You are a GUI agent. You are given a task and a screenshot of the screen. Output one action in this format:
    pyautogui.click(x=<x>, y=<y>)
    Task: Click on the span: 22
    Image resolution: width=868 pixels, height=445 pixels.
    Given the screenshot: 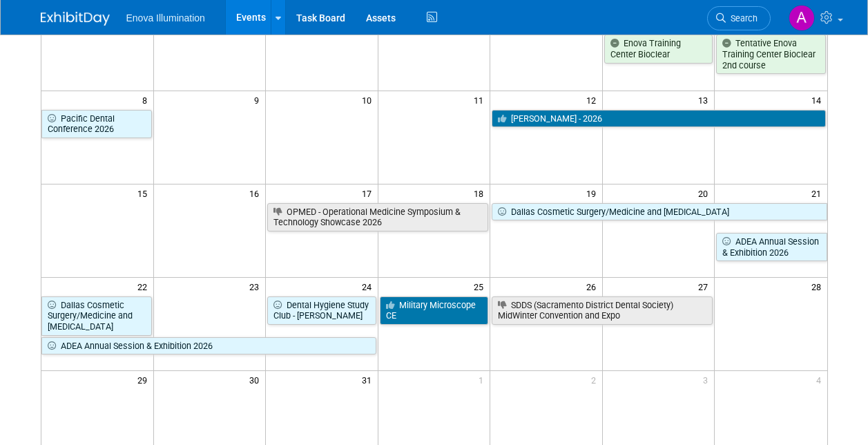 What is the action you would take?
    pyautogui.click(x=144, y=286)
    